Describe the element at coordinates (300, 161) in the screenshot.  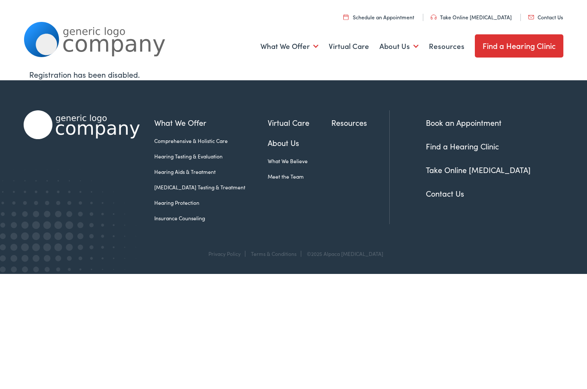
I see `a: What We Believe` at that location.